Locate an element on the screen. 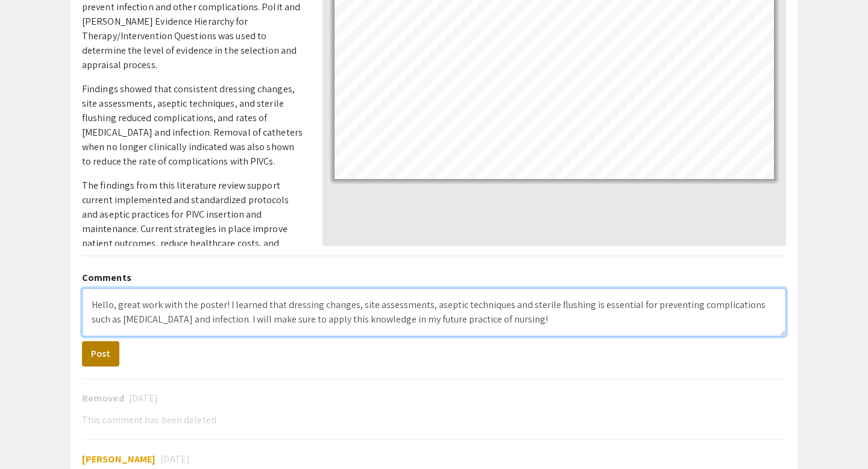 Image resolution: width=868 pixels, height=469 pixels. button: Post is located at coordinates (101, 354).